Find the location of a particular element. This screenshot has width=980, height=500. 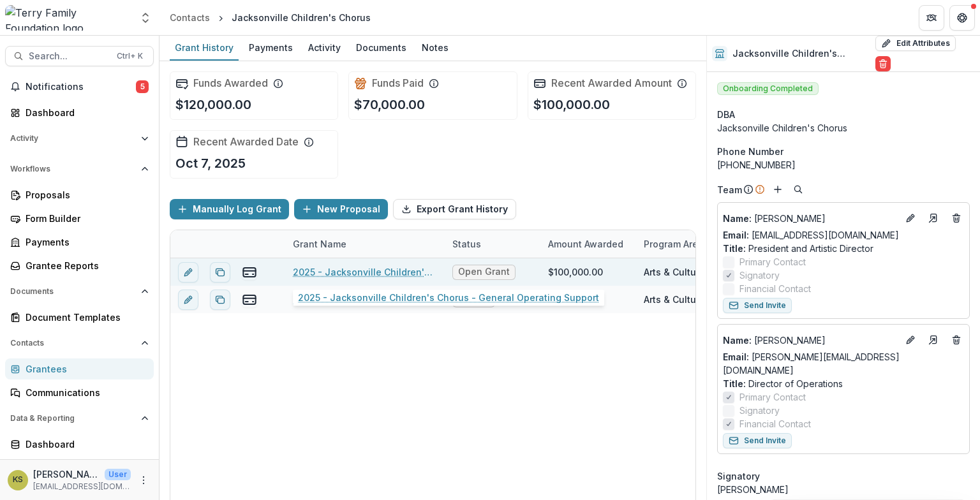

h2: Recent Awarded Date is located at coordinates (246, 142).